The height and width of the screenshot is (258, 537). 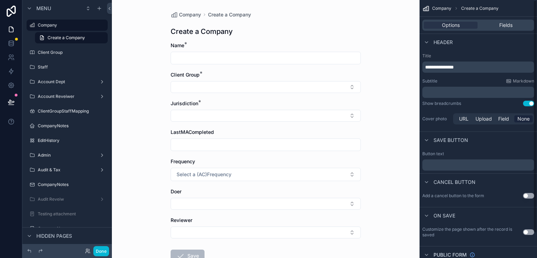 I want to click on a: Audit & Tax, so click(x=67, y=170).